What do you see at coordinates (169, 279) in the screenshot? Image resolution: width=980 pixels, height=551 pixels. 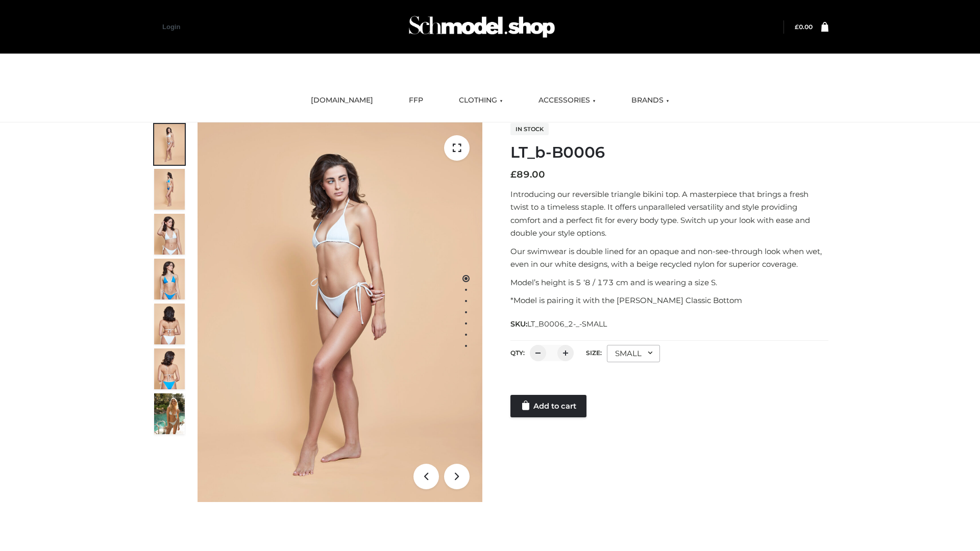 I see `img: ArielClassicBikiniTop_CloudNine_AzureSky_OW114ECO_4-scaled.jpg` at bounding box center [169, 279].